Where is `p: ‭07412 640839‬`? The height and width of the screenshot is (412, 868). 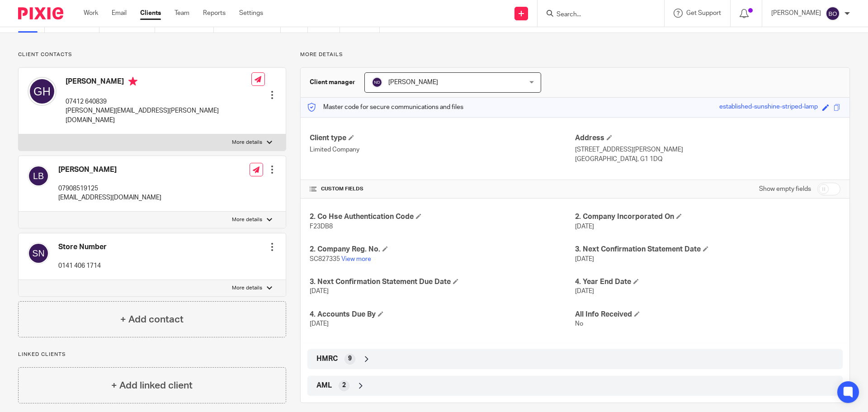 p: ‭07412 640839‬ is located at coordinates (158, 102).